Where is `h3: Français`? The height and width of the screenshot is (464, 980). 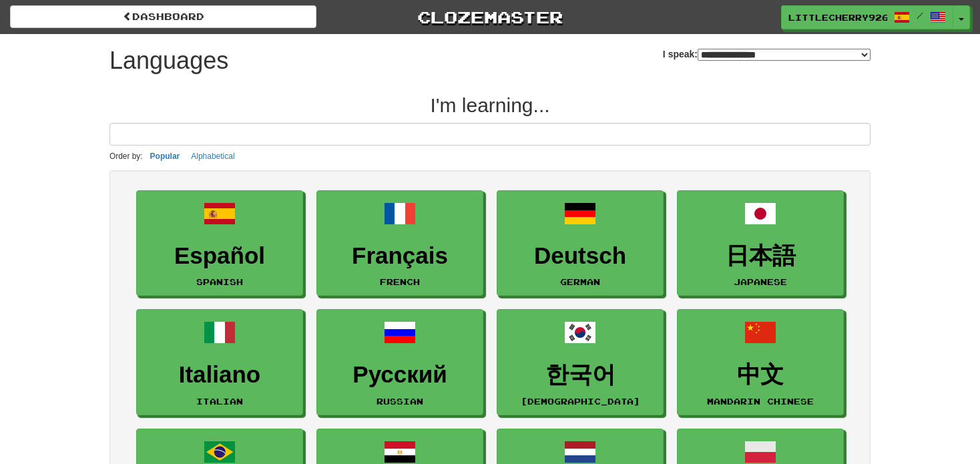 h3: Français is located at coordinates (400, 255).